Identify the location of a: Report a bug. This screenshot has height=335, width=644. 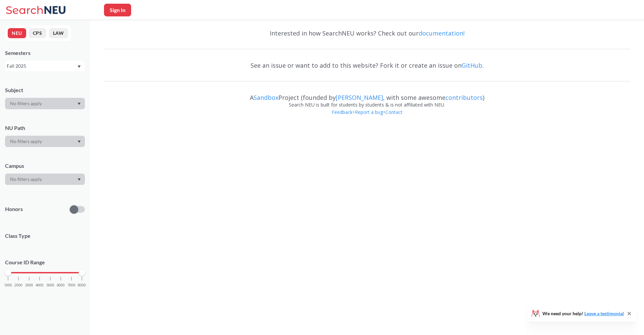
(369, 112).